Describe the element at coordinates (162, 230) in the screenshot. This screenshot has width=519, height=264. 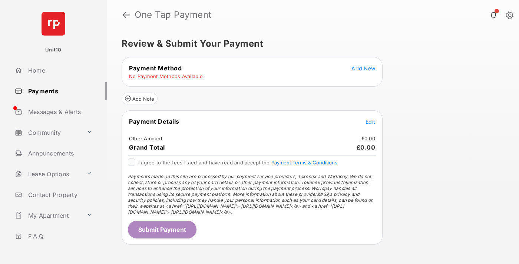
I see `button: Submit Payment` at that location.